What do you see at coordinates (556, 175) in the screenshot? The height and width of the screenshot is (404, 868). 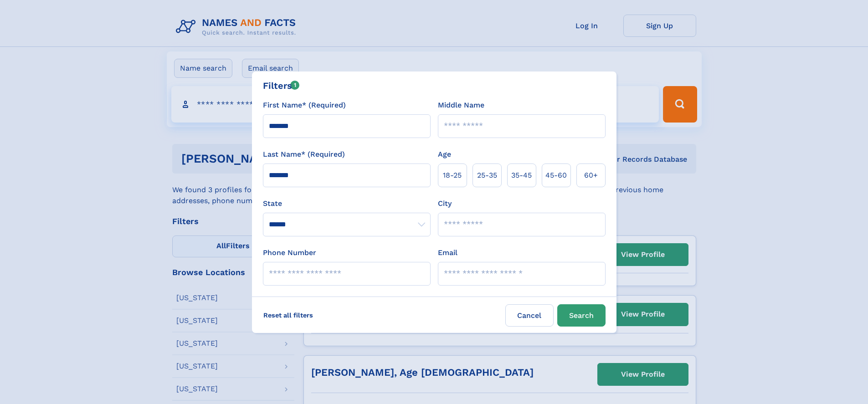 I see `span: 45‑60` at bounding box center [556, 175].